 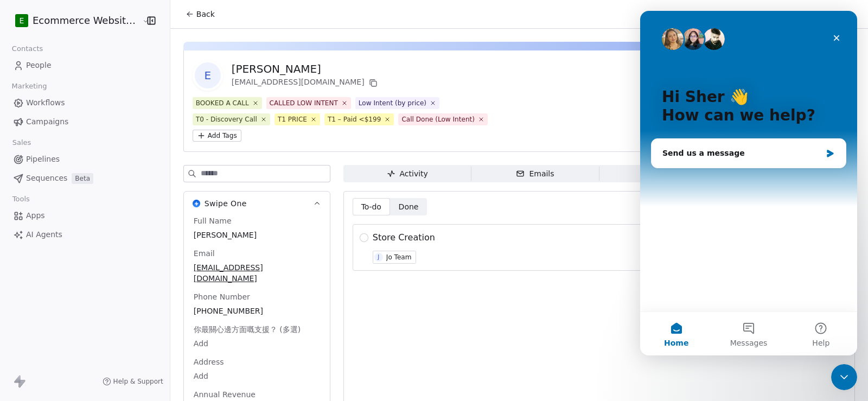 What do you see at coordinates (354, 119) in the screenshot?
I see `div: T1 – Paid <$199` at bounding box center [354, 119].